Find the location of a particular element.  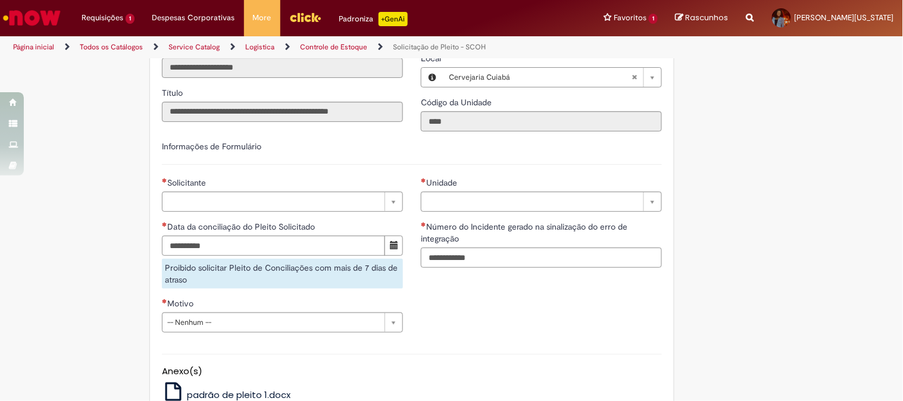

div: Proibido solicitar Pleito de Conciliações com mais de 7 dias de atraso is located at coordinates (282, 274).